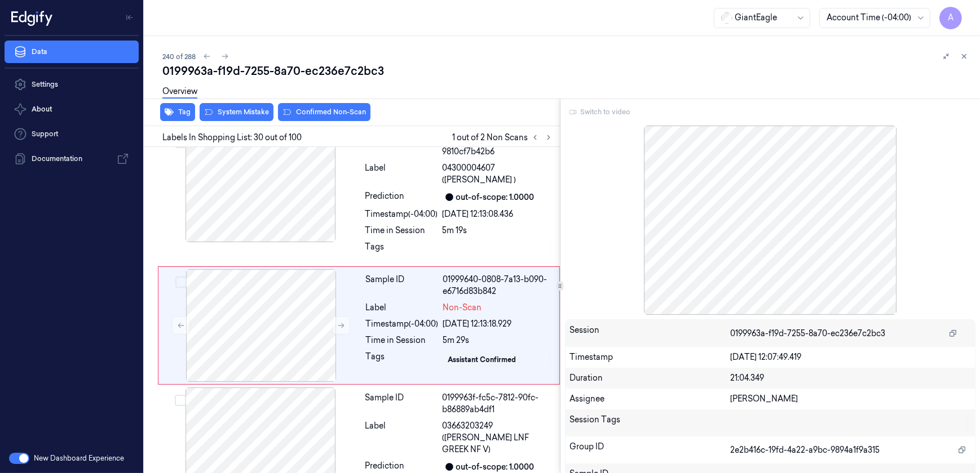 The width and height of the screenshot is (980, 473). I want to click on button: Confirmed Non-Scan, so click(324, 112).